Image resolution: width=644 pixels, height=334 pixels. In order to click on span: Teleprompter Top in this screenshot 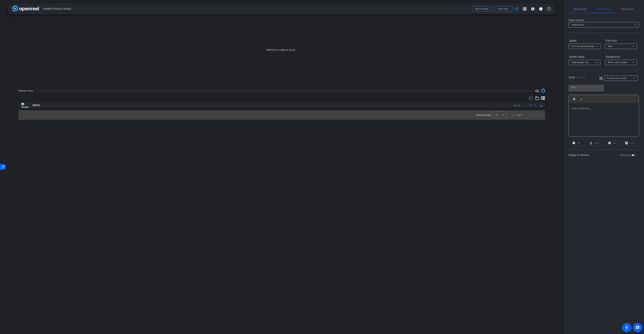, I will do `click(579, 62)`.